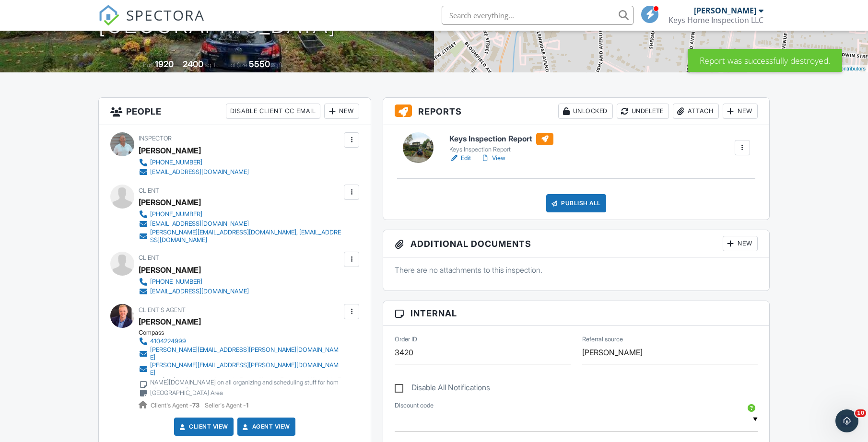 This screenshot has width=868, height=442. Describe the element at coordinates (576, 243) in the screenshot. I see `h3: Additional Documents` at that location.